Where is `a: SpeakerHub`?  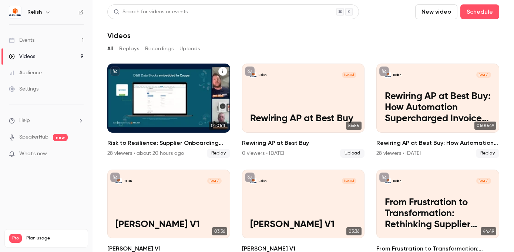 a: SpeakerHub is located at coordinates (34, 137).